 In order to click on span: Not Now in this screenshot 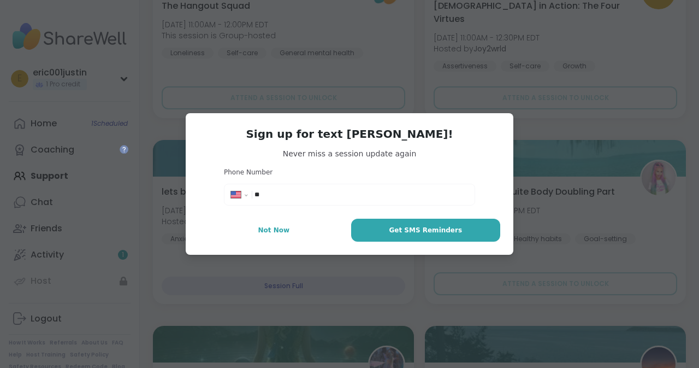, I will do `click(274, 230)`.